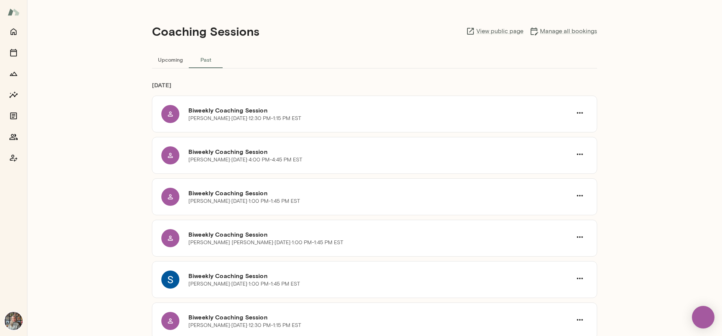 The width and height of the screenshot is (722, 336). What do you see at coordinates (14, 116) in the screenshot?
I see `button: Documents` at bounding box center [14, 116].